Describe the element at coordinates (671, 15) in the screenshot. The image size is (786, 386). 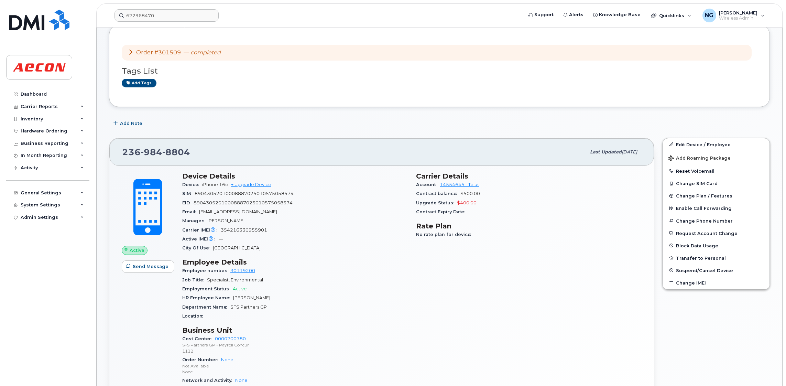
I see `div: Quicklinks` at that location.